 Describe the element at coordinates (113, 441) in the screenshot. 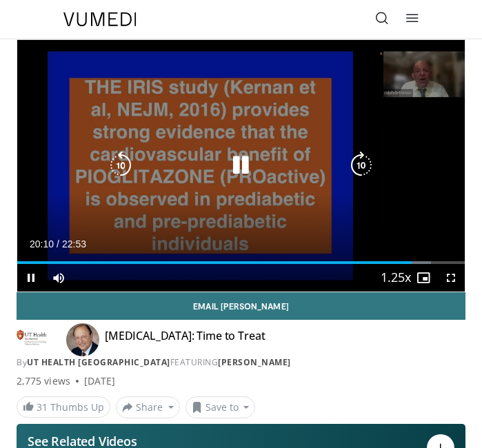

I see `p: See Related Videos` at that location.